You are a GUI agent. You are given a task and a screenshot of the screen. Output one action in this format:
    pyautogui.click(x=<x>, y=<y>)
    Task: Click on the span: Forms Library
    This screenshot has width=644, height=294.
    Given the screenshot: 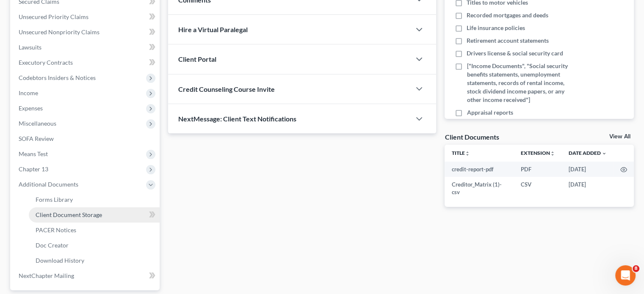 What is the action you would take?
    pyautogui.click(x=54, y=199)
    